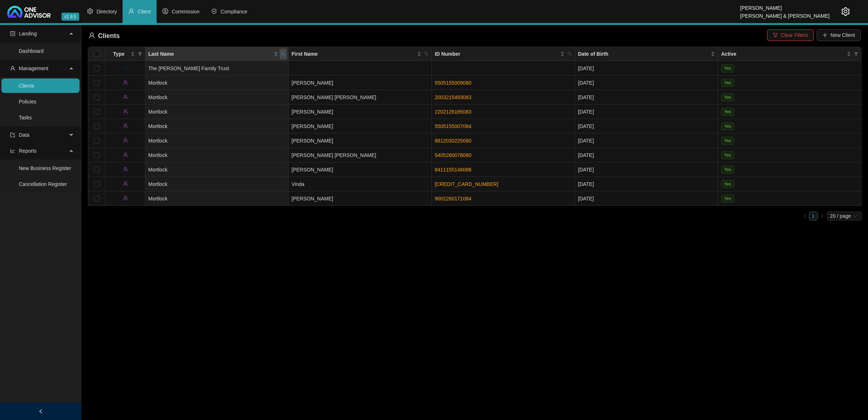 The image size is (868, 420). I want to click on li: Previous Page, so click(804, 216).